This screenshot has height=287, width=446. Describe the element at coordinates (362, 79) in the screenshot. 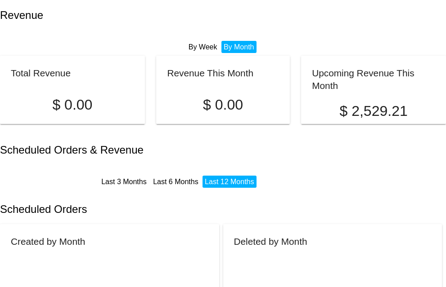

I see `h2: Upcoming Revenue This Month` at that location.